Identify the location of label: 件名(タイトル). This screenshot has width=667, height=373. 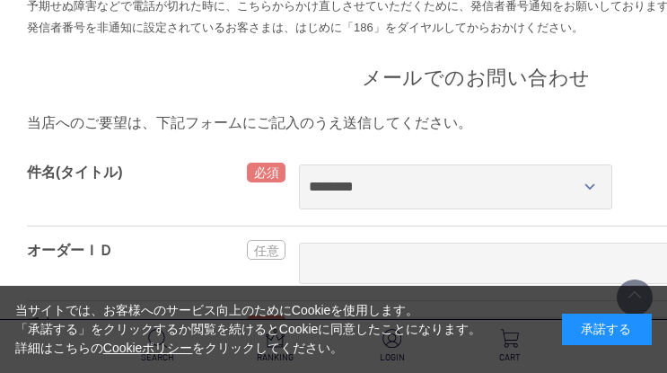
(75, 172).